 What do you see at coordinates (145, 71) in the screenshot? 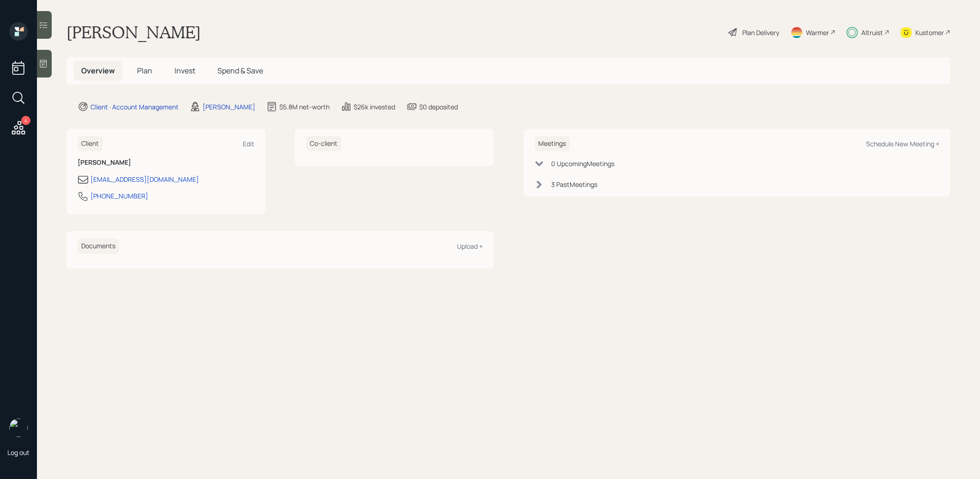
I see `span: Plan` at bounding box center [145, 71].